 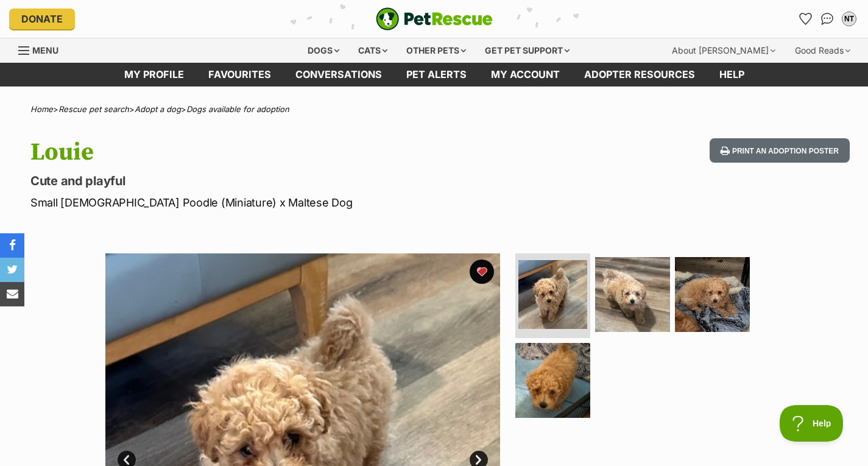 What do you see at coordinates (436, 51) in the screenshot?
I see `div: Other pets` at bounding box center [436, 51].